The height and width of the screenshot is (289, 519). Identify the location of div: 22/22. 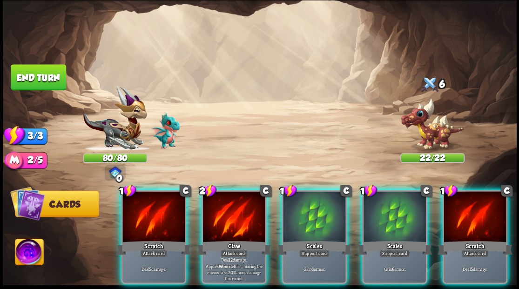
(432, 157).